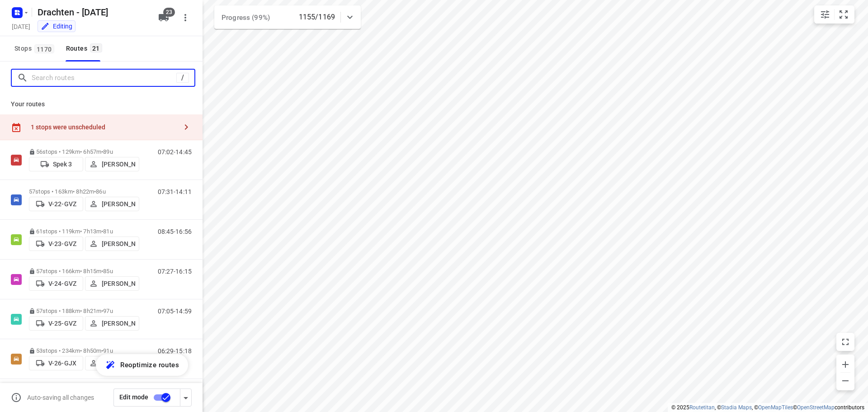  Describe the element at coordinates (834, 15) in the screenshot. I see `div: small contained button group` at that location.